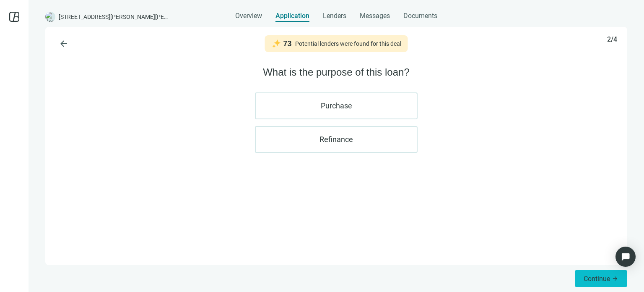 This screenshot has height=292, width=644. What do you see at coordinates (249, 16) in the screenshot?
I see `span: Overview` at bounding box center [249, 16].